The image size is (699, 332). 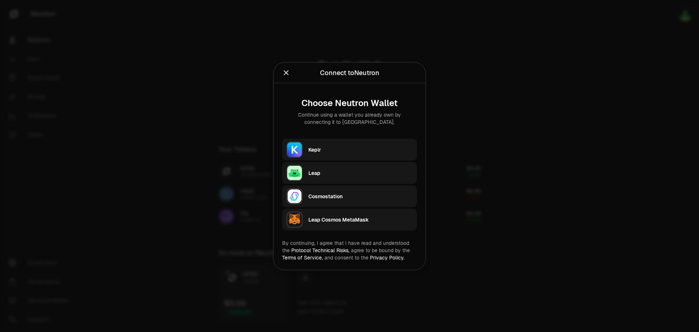 I want to click on div: Cosmostation, so click(x=360, y=196).